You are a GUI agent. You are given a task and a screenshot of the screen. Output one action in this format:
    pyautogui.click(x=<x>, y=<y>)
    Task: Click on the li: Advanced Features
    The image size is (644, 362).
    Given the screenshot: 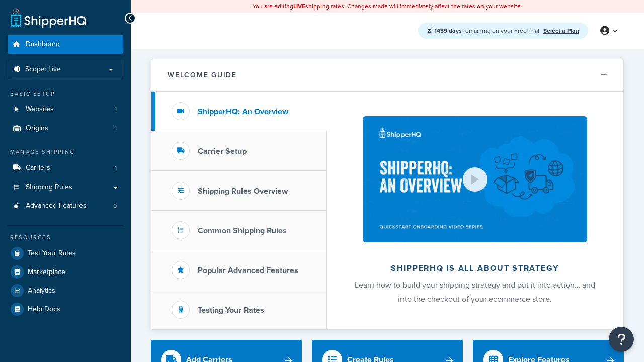 What is the action you would take?
    pyautogui.click(x=65, y=205)
    